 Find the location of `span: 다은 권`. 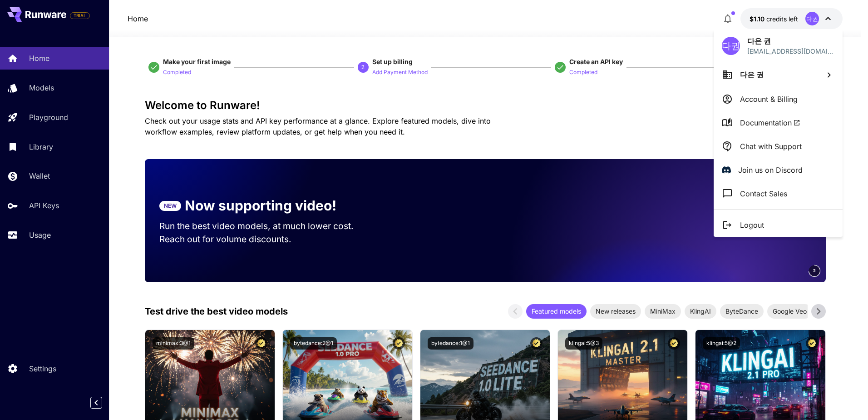

span: 다은 권 is located at coordinates (751, 74).